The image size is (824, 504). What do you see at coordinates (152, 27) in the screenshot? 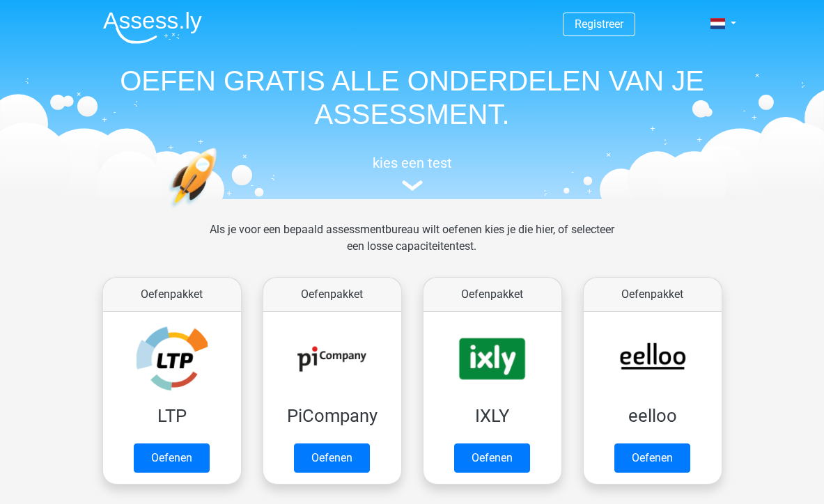
I see `img: Assessly` at bounding box center [152, 27].